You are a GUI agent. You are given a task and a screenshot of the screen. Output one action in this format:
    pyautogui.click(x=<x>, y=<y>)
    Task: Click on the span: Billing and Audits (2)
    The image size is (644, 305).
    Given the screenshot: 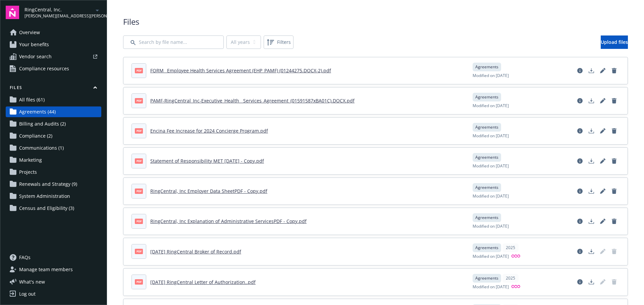 What is the action you would take?
    pyautogui.click(x=42, y=124)
    